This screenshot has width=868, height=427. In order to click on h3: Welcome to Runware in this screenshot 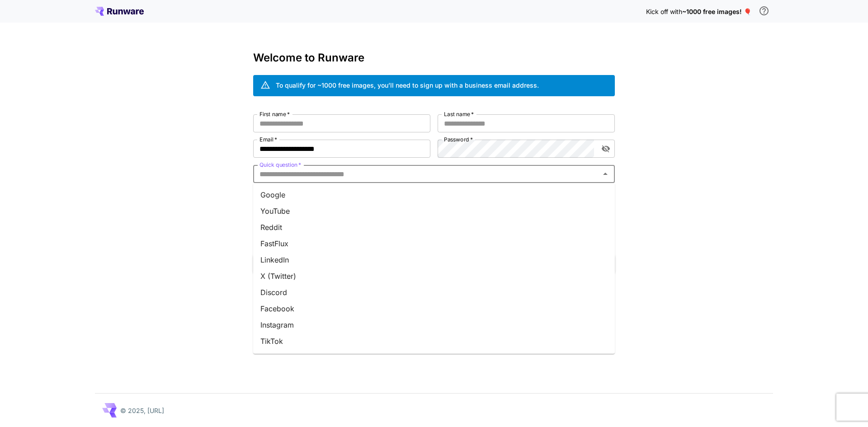, I will do `click(434, 58)`.